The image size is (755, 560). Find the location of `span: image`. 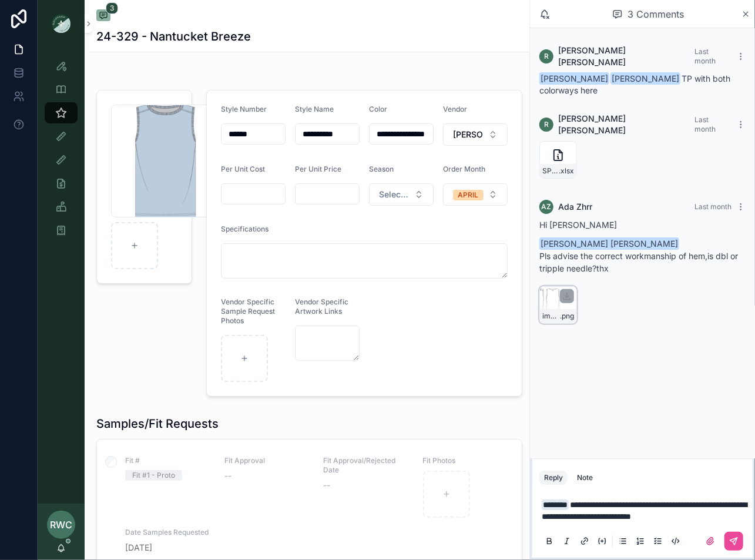

span: image is located at coordinates (551, 316).